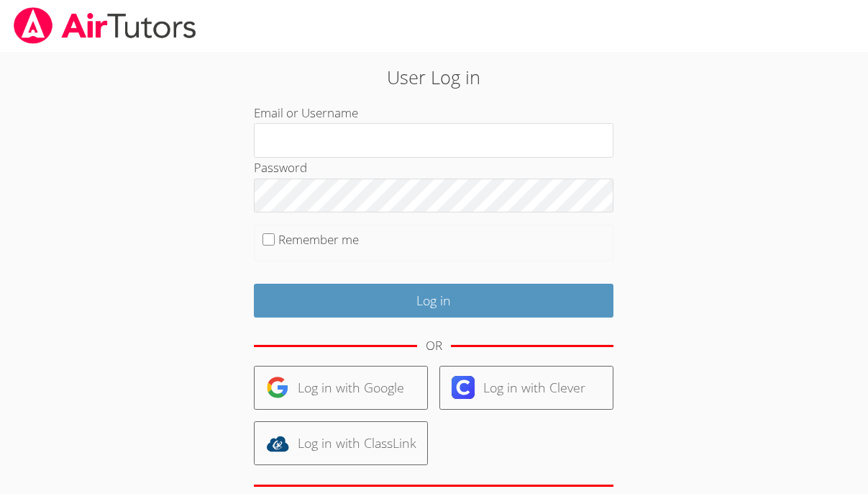 The height and width of the screenshot is (494, 868). What do you see at coordinates (280, 167) in the screenshot?
I see `label: Password` at bounding box center [280, 167].